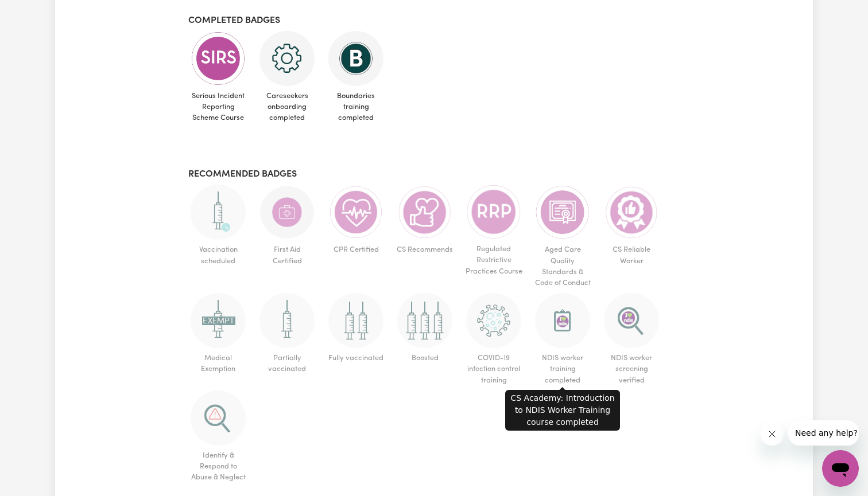 Image resolution: width=868 pixels, height=496 pixels. I want to click on img: CS Academy: Introduction to NDIS Worker Training course completed, so click(562, 321).